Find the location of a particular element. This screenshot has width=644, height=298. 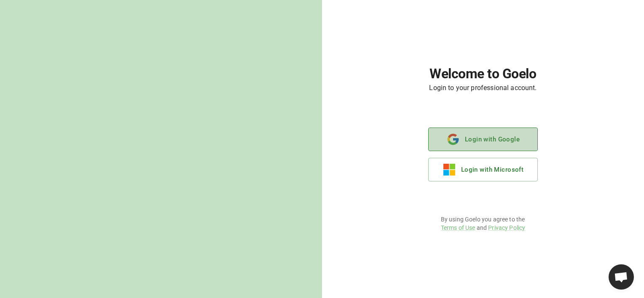

h6: Login to your professional account. is located at coordinates (483, 88).